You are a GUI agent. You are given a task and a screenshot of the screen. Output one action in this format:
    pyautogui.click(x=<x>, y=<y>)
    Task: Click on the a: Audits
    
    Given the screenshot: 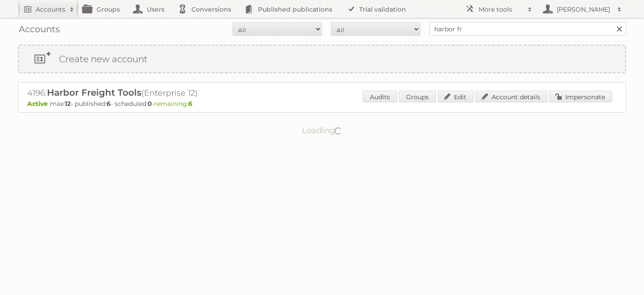 What is the action you would take?
    pyautogui.click(x=380, y=97)
    